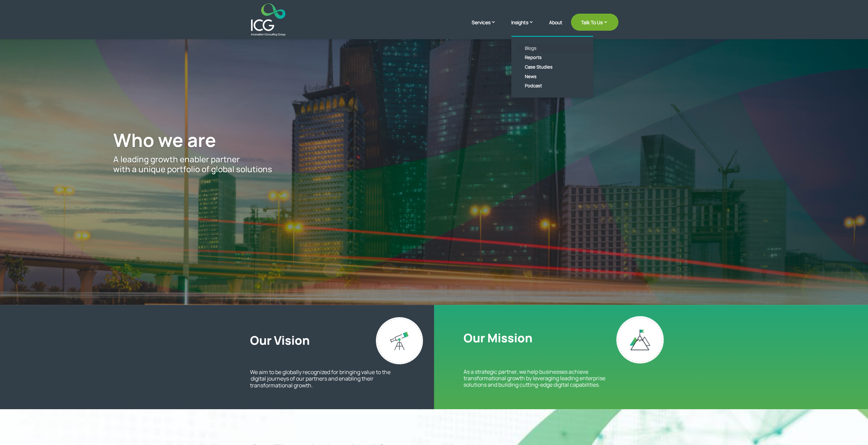 The height and width of the screenshot is (445, 868). Describe the element at coordinates (557, 67) in the screenshot. I see `a: Case Studies` at that location.